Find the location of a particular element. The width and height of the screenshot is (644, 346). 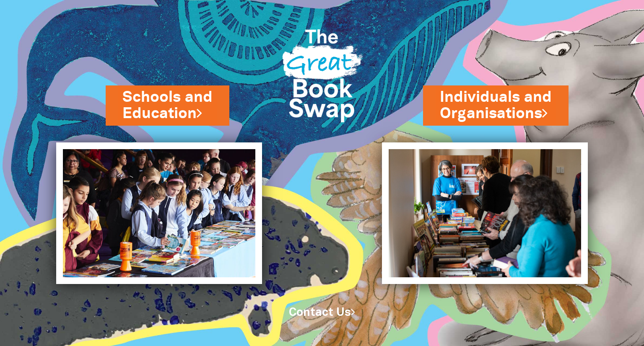

img: Schools and Education is located at coordinates (159, 213).